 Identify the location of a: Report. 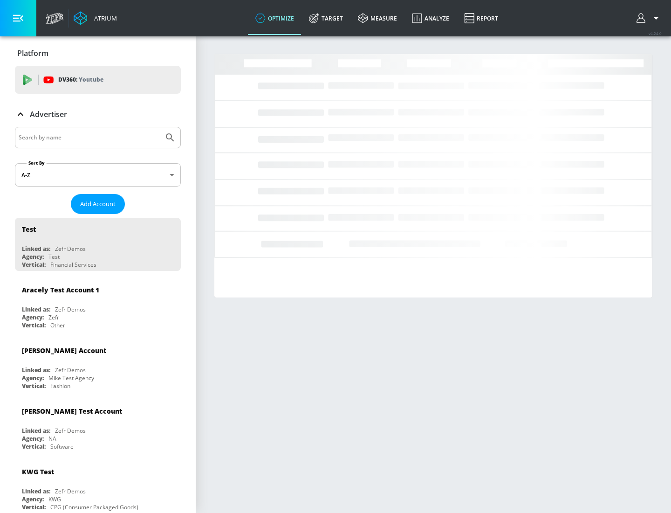
(481, 18).